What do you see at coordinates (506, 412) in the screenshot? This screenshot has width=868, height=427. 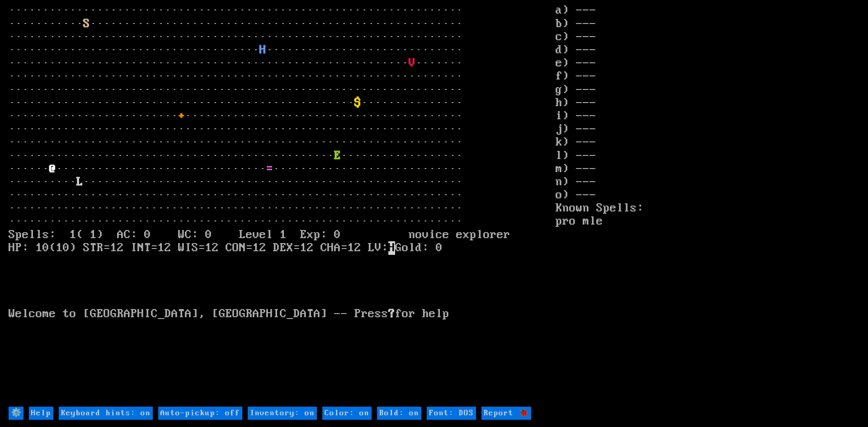 I see `input: Report 🐞` at bounding box center [506, 412].